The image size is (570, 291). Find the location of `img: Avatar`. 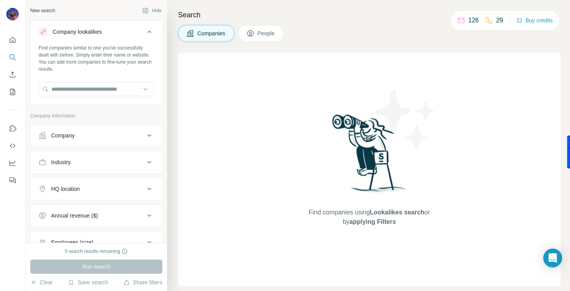

img: Avatar is located at coordinates (13, 14).